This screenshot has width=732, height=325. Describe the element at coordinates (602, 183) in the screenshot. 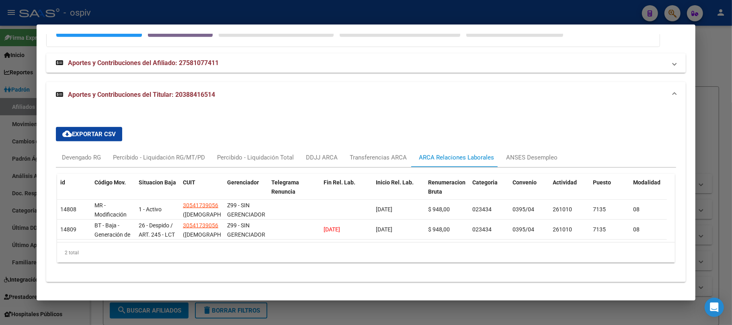

I see `span: Puesto` at that location.